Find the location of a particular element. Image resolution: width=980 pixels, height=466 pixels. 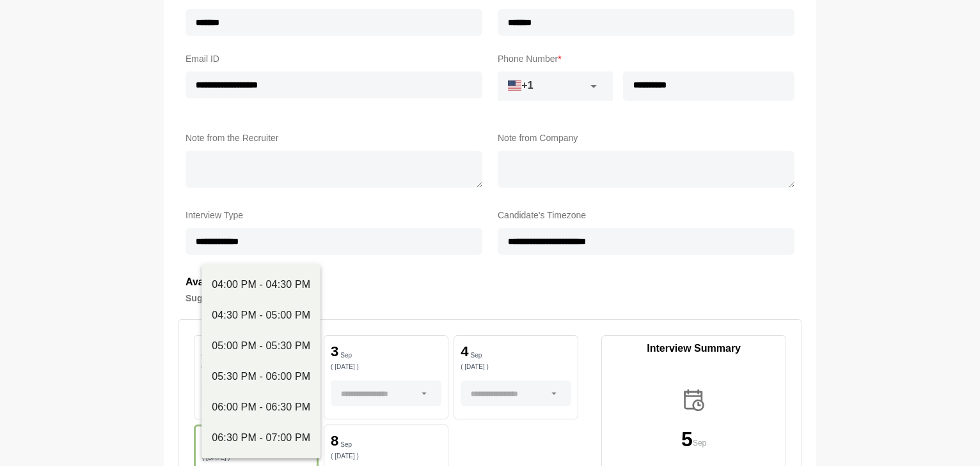

label: Note from the Recruiter is located at coordinates (334, 138).